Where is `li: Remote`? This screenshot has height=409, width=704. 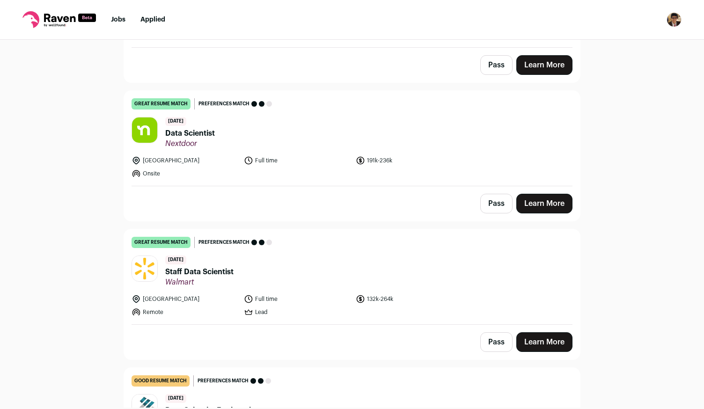 li: Remote is located at coordinates (185, 312).